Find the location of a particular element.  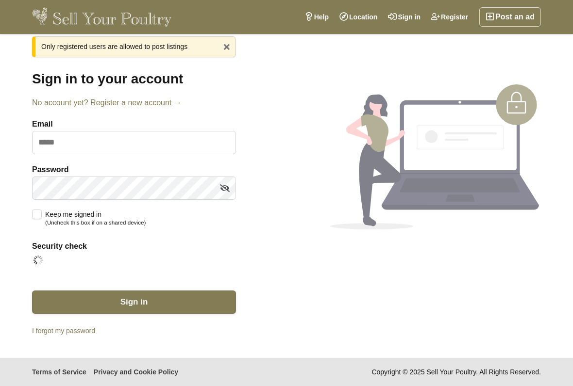

a: Post an ad is located at coordinates (510, 17).